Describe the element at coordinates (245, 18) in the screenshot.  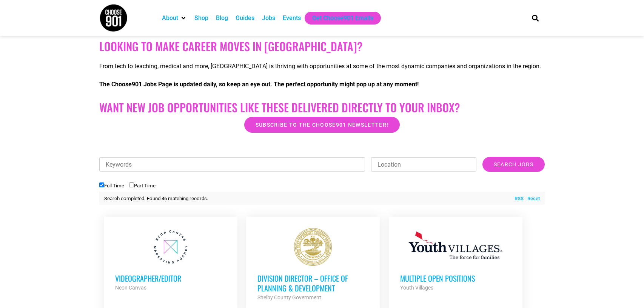
I see `div: Guides` at that location.